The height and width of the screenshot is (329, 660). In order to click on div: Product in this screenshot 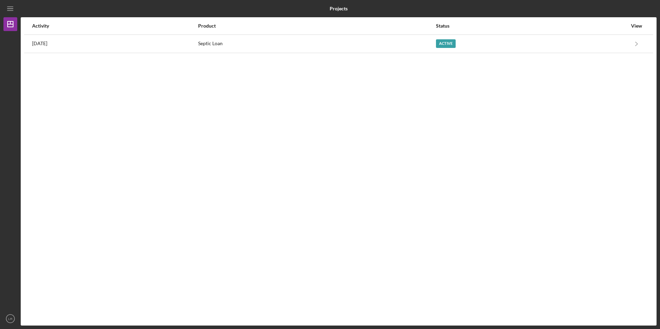, I will do `click(317, 26)`.